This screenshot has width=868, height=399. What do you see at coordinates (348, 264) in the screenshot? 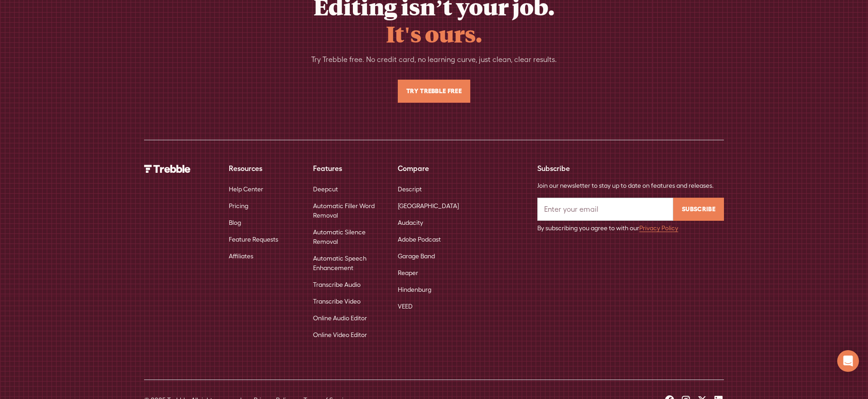
I see `a: Automatic Speech Enhancement` at bounding box center [348, 264].